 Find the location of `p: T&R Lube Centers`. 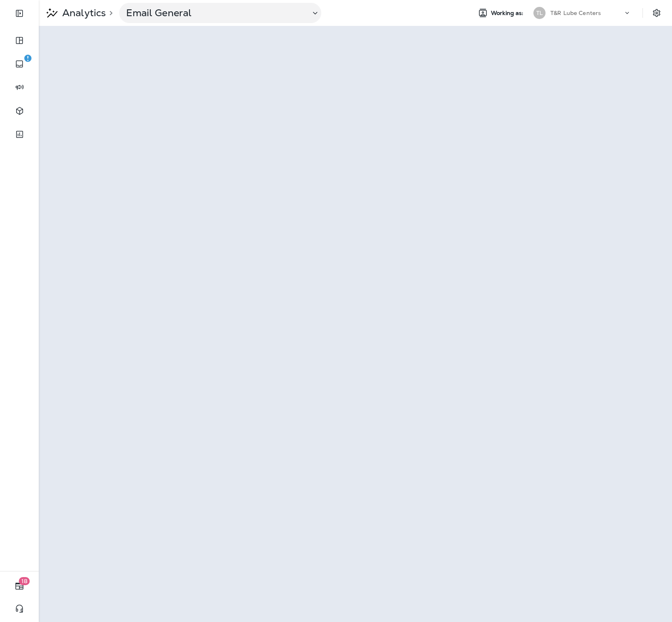

p: T&R Lube Centers is located at coordinates (576, 13).